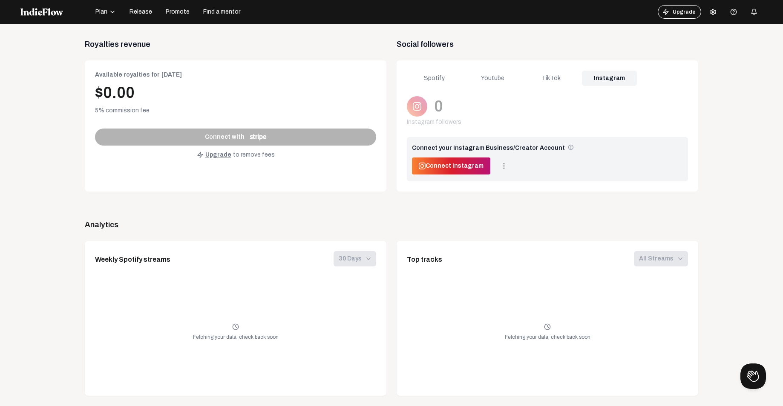  I want to click on button: Connect Instagram, so click(451, 166).